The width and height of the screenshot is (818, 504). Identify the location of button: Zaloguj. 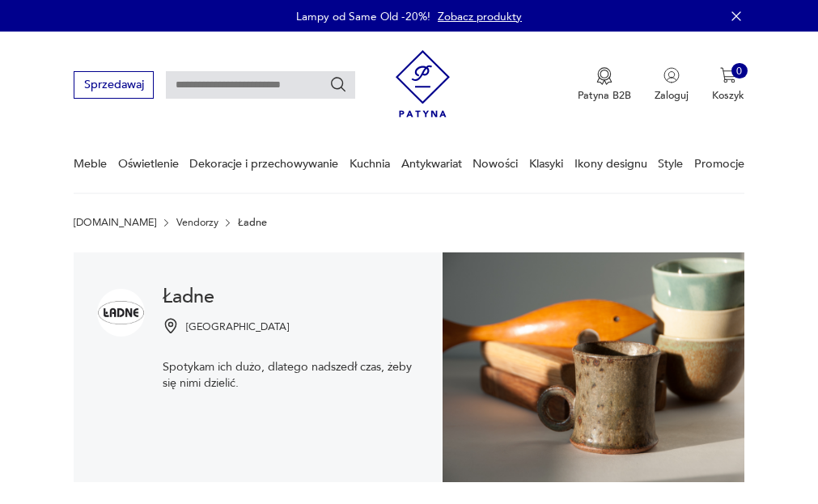
(672, 85).